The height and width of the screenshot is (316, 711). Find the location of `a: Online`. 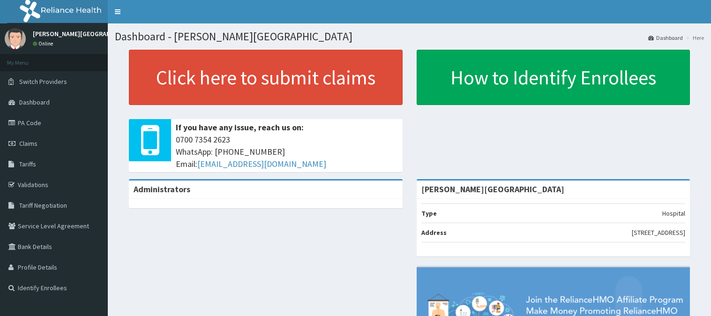

a: Online is located at coordinates (44, 44).